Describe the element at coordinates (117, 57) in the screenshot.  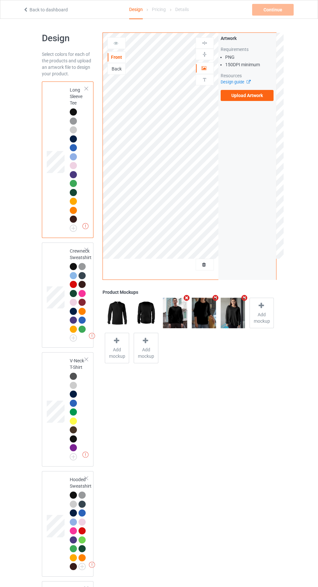
I see `div: Front` at that location.